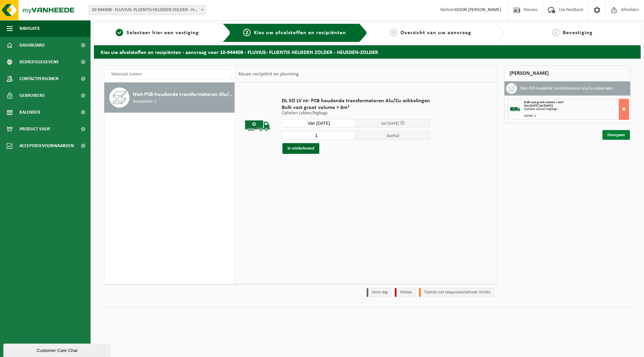 Image resolution: width=644 pixels, height=357 pixels. I want to click on span: Dashboard, so click(32, 45).